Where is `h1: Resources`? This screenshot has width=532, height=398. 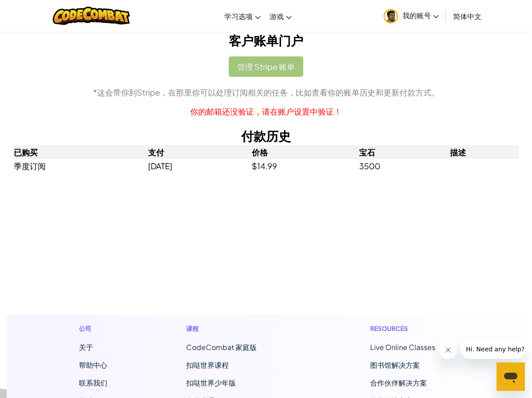
h1: Resources is located at coordinates (412, 328).